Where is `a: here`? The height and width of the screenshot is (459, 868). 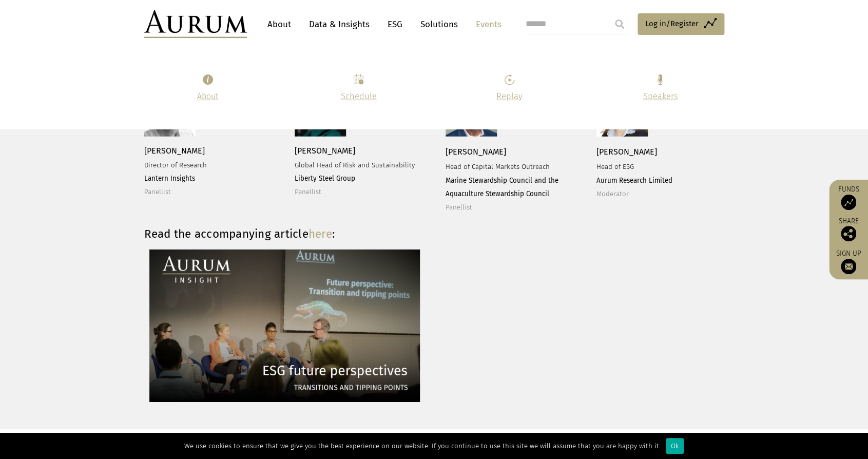
a: here is located at coordinates (320, 234).